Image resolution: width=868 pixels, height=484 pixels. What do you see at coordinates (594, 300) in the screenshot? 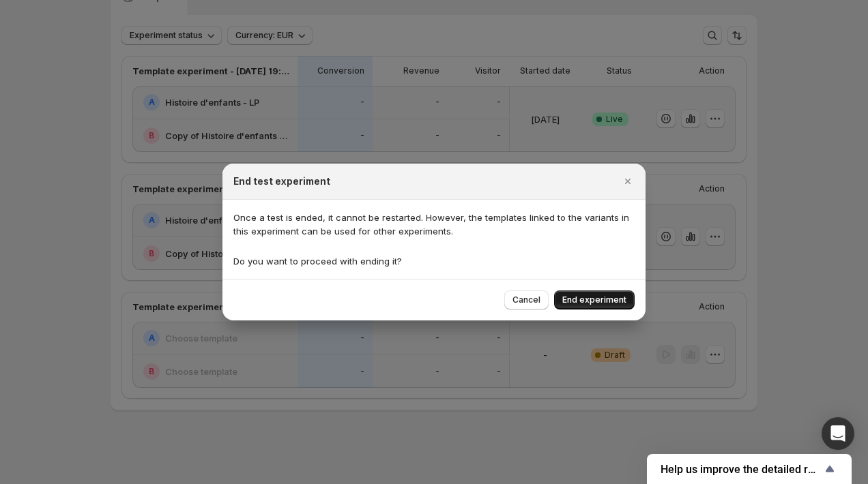
I see `span: End experiment` at bounding box center [594, 300].